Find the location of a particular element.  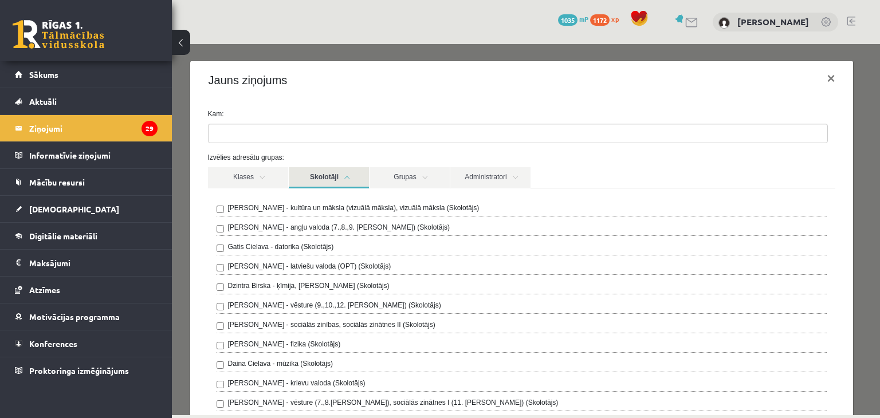

span: Aktuāli is located at coordinates (43, 101).